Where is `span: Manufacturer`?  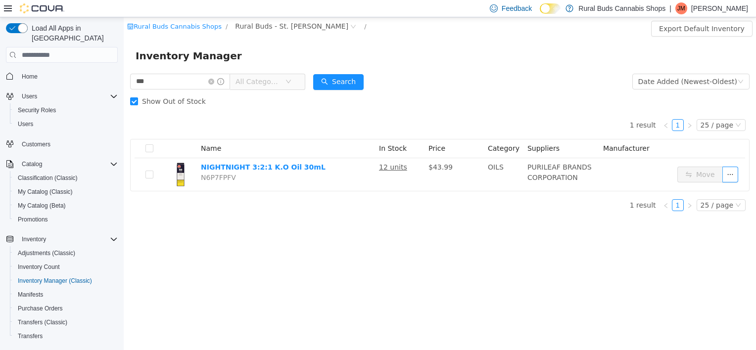 span: Manufacturer is located at coordinates (503, 131).